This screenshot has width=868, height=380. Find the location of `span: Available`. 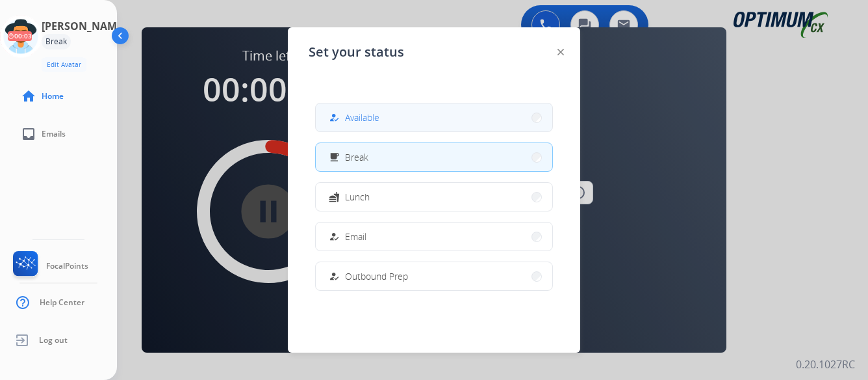

span: Available is located at coordinates (362, 117).